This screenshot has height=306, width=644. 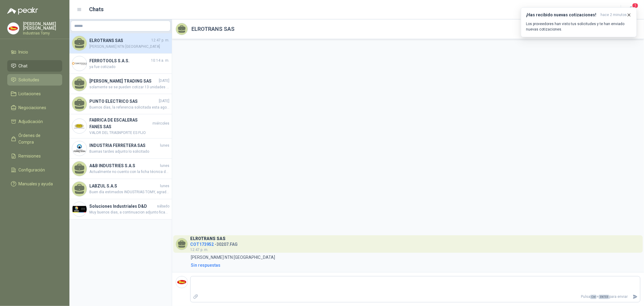 What do you see at coordinates (124, 145) in the screenshot?
I see `h4: INDUSTRIA FERRETERA SAS` at bounding box center [124, 145].